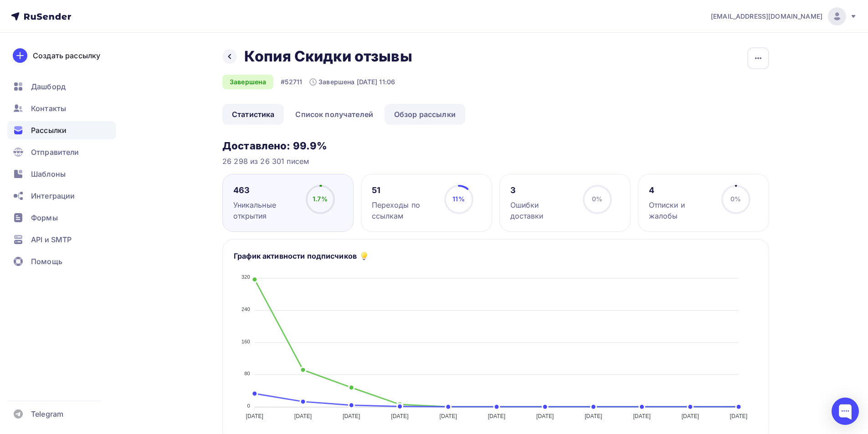 The height and width of the screenshot is (434, 868). What do you see at coordinates (458, 198) in the screenshot?
I see `span: 11%` at bounding box center [458, 198].